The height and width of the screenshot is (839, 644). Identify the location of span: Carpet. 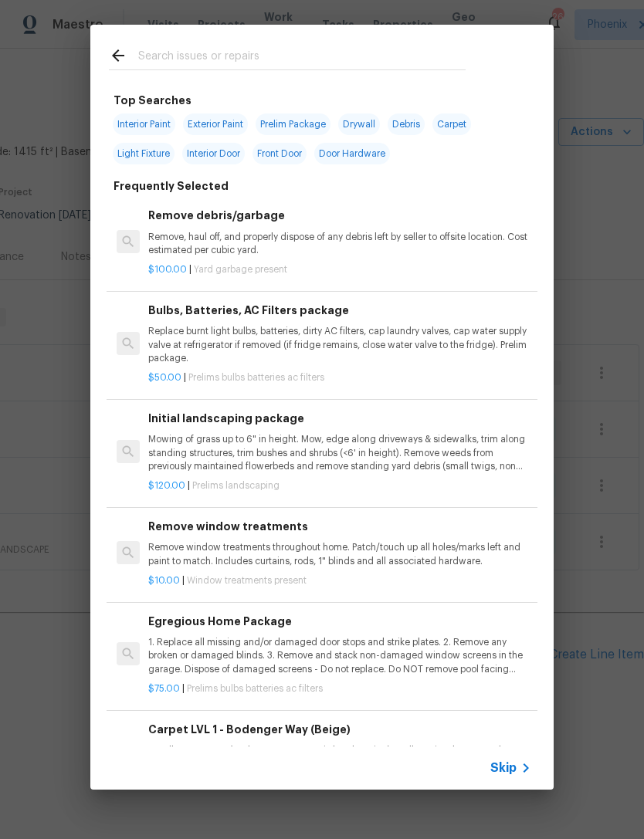
(451, 125).